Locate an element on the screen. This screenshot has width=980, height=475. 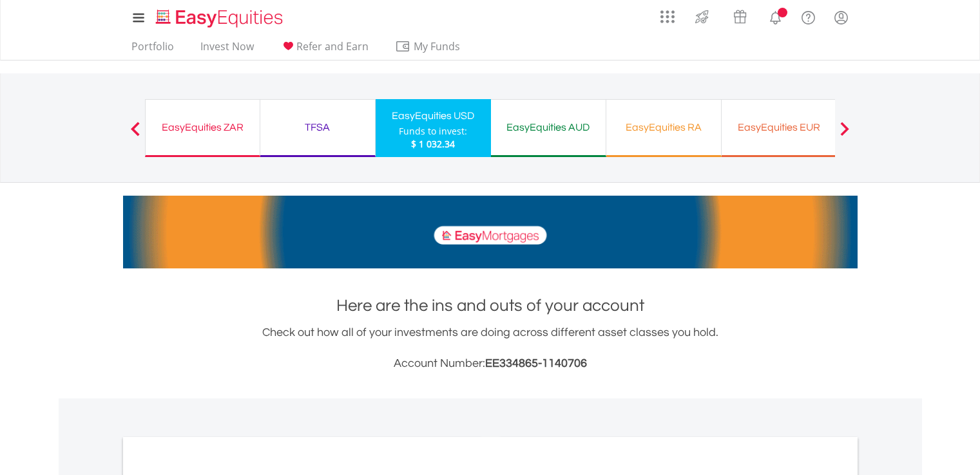
a: Vouchers is located at coordinates (739, 15).